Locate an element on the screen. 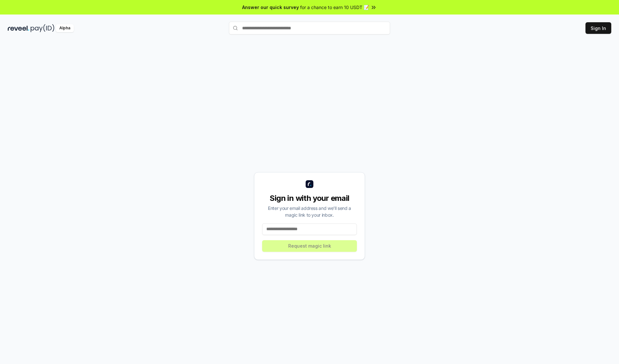 The height and width of the screenshot is (364, 619). img: logo_small is located at coordinates (310, 184).